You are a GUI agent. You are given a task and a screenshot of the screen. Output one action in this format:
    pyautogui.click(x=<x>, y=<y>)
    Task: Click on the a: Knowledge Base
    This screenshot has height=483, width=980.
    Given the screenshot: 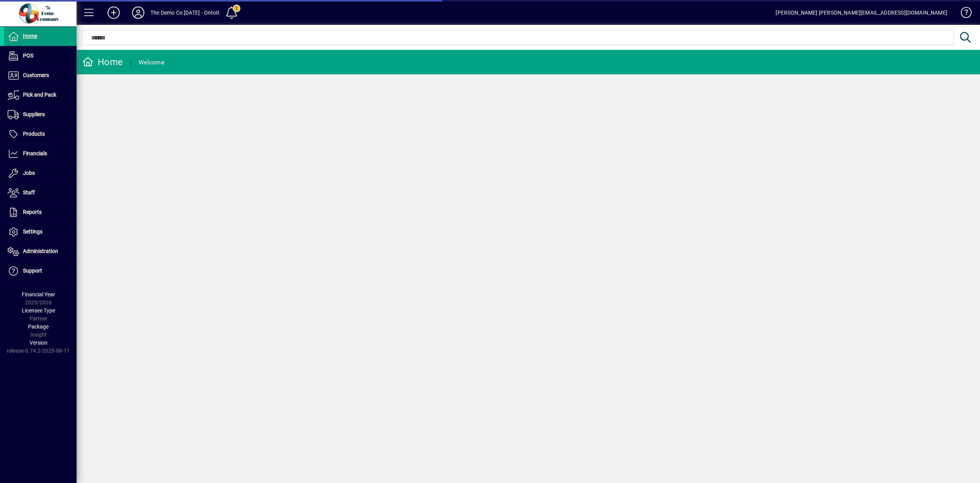 What is the action you would take?
    pyautogui.click(x=962, y=13)
    